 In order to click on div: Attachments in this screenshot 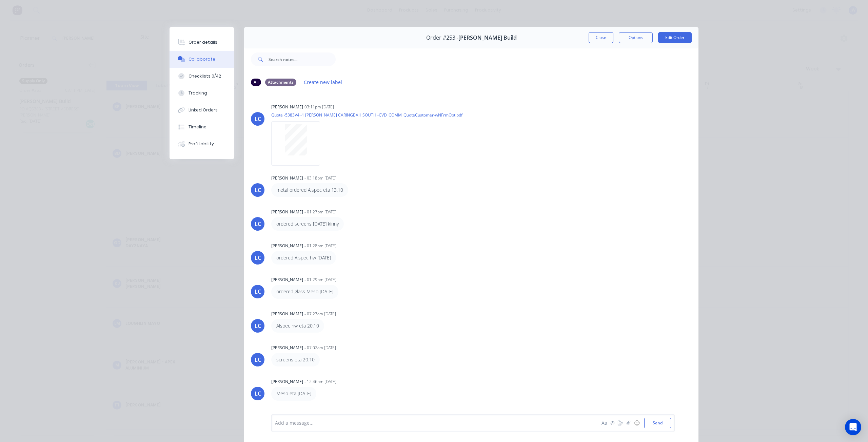, I will do `click(281, 83)`.